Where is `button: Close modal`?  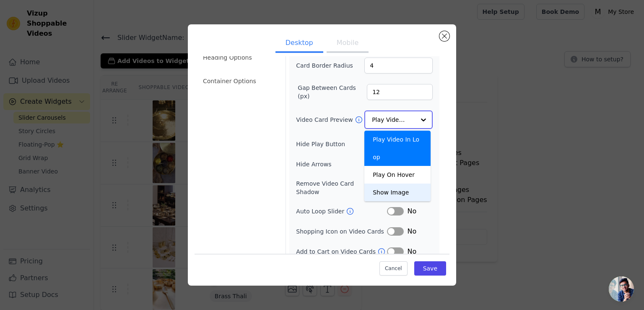
button: Close modal is located at coordinates (445, 36).